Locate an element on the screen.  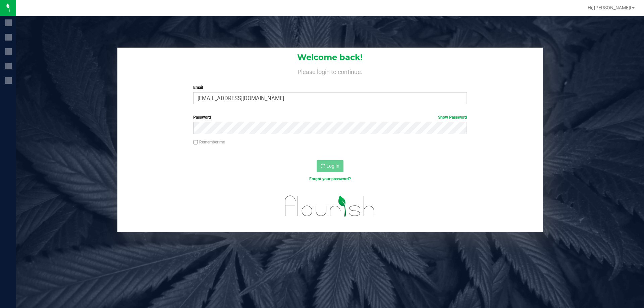
h1: Welcome back! is located at coordinates (331, 57).